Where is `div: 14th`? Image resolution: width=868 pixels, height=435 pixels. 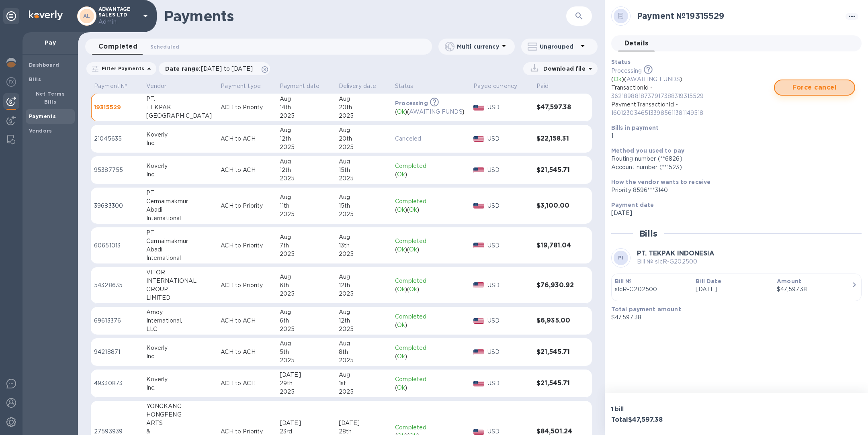
div: 14th is located at coordinates (306, 107).